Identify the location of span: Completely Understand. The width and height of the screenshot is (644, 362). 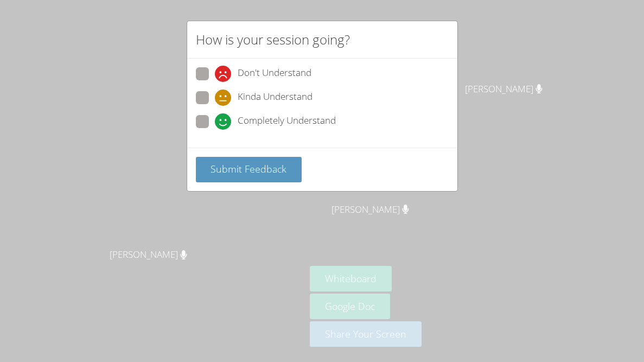
(286, 122).